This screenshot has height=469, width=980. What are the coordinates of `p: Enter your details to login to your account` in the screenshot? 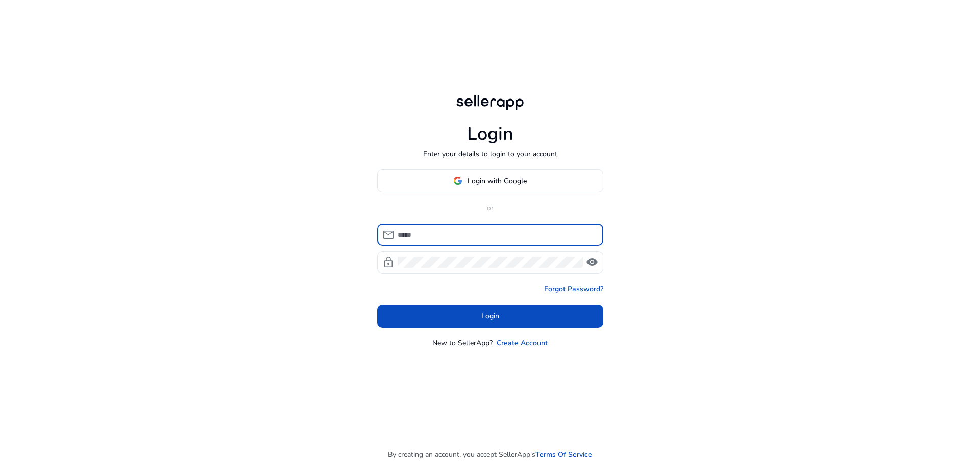 It's located at (490, 154).